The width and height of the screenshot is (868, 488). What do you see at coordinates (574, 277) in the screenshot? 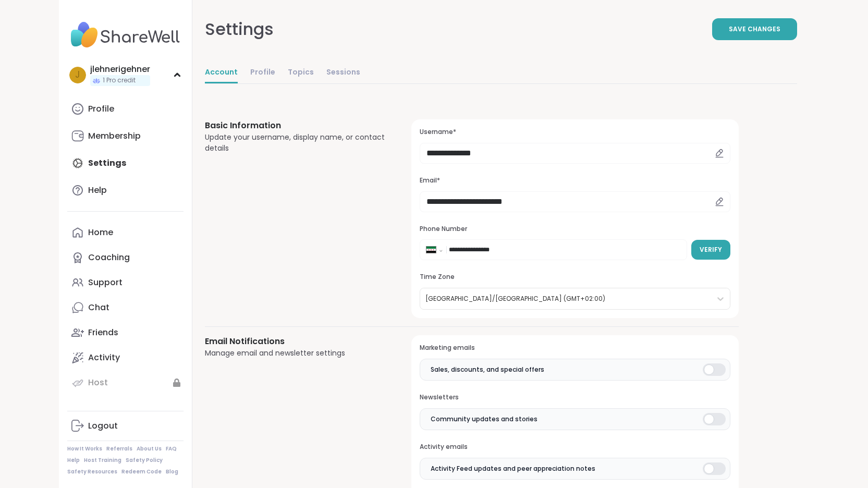
I see `h3: Time Zone` at bounding box center [574, 277].